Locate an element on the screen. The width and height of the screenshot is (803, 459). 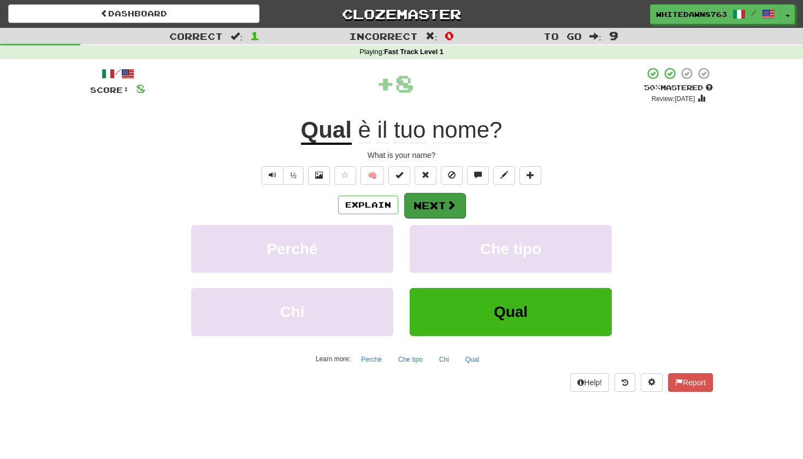
small: Learn more: is located at coordinates (333, 359).